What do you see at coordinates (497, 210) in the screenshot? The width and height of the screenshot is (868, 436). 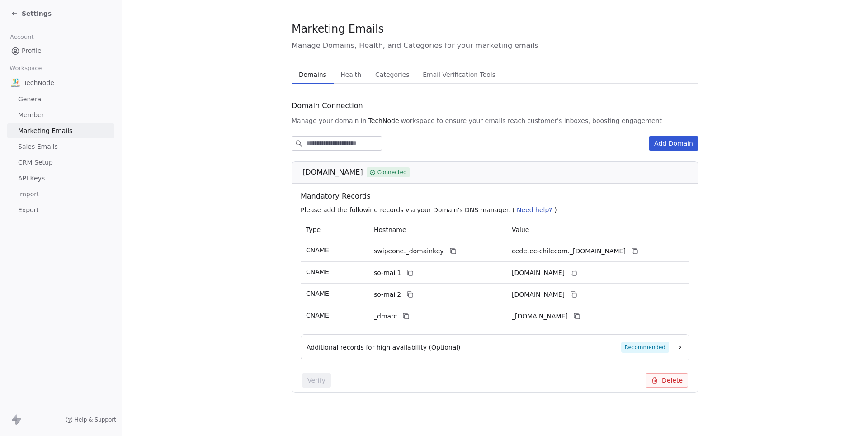 I see `p: Please add the following records via your Domain's DNS manager. ( )` at bounding box center [497, 210].